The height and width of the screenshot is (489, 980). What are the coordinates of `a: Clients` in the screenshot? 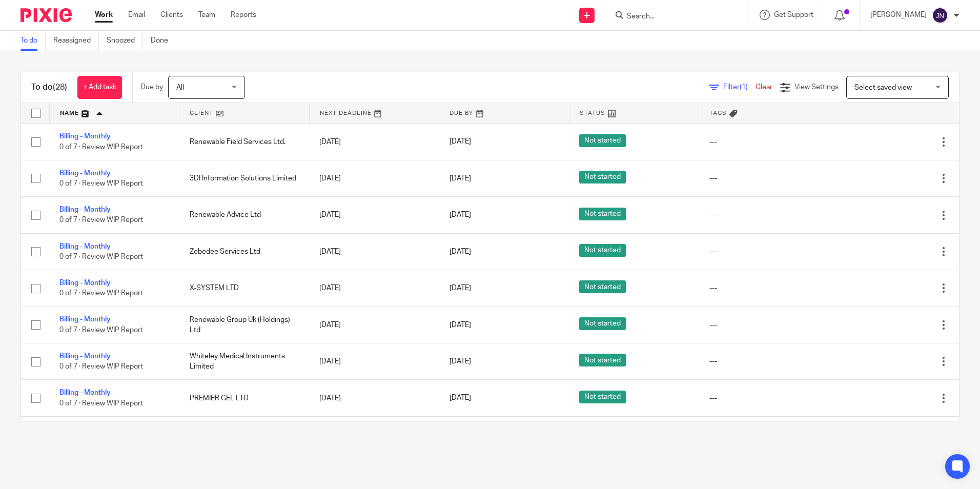 It's located at (172, 15).